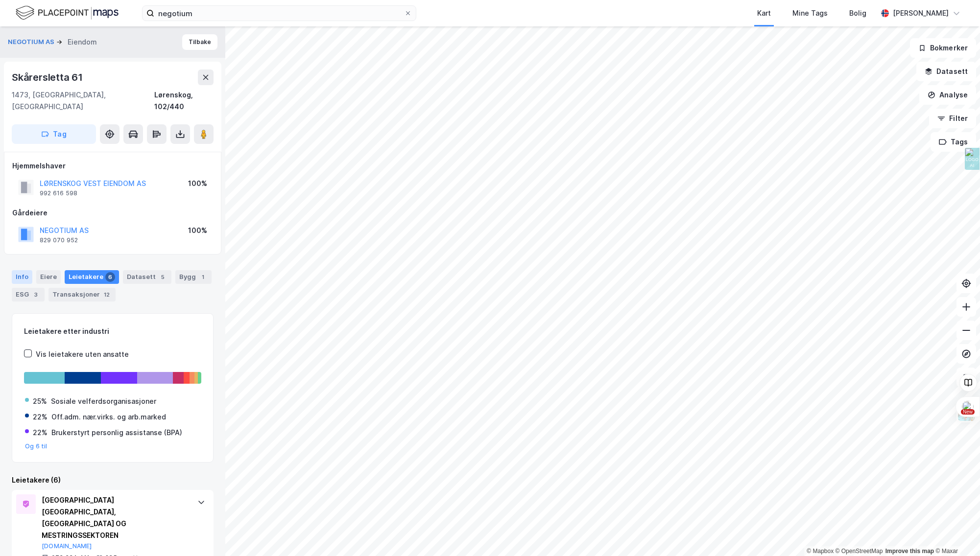  I want to click on div: Leietakere etter industri, so click(112, 332).